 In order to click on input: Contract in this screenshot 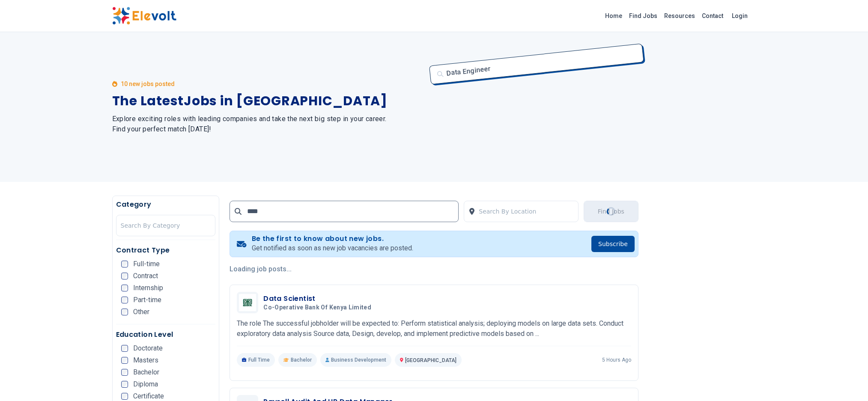, I will do `click(125, 276)`.